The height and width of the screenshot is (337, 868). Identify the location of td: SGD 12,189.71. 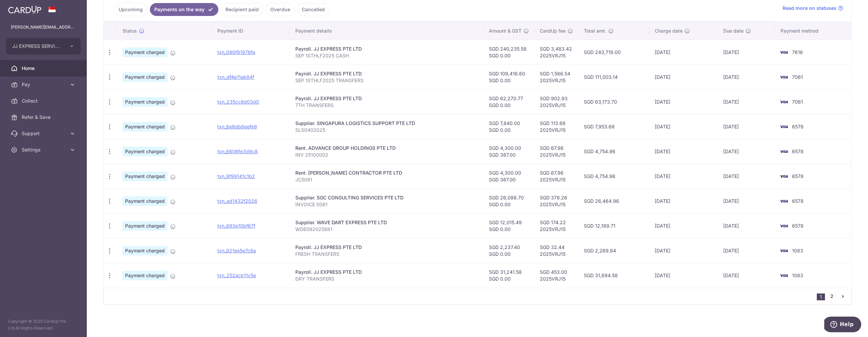
(614, 225).